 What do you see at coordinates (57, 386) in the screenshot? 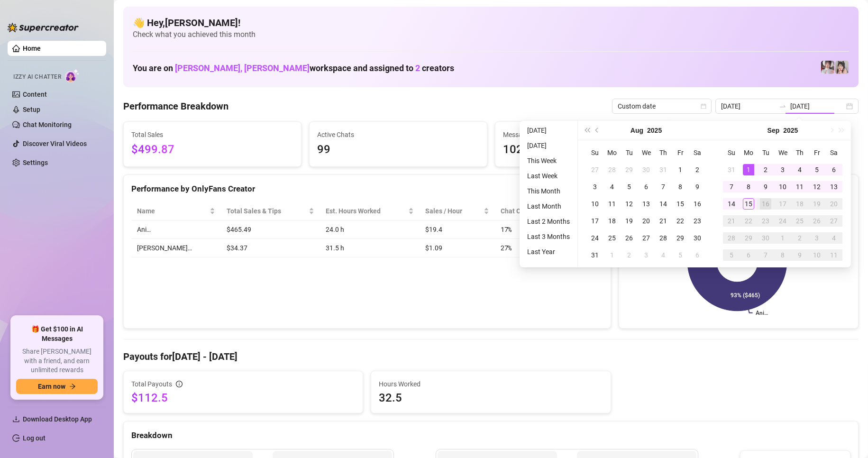
I see `button: Earn nowarrow-right` at bounding box center [57, 386].